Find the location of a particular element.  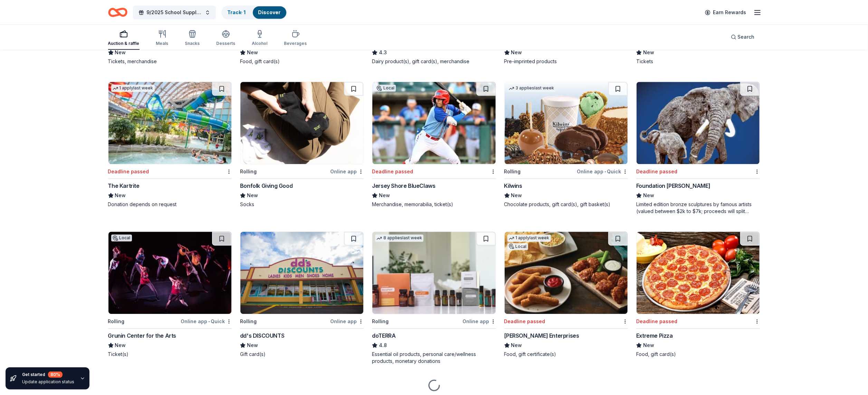

a: Discover is located at coordinates (269, 12).